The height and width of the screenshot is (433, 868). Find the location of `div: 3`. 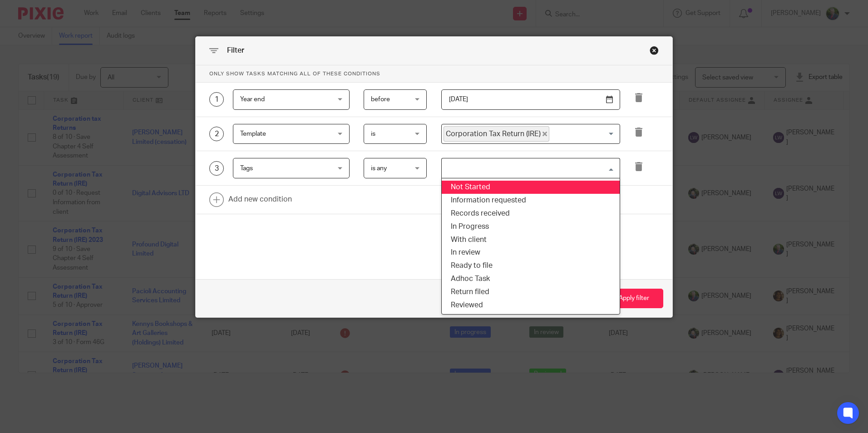

div: 3 is located at coordinates (217, 168).